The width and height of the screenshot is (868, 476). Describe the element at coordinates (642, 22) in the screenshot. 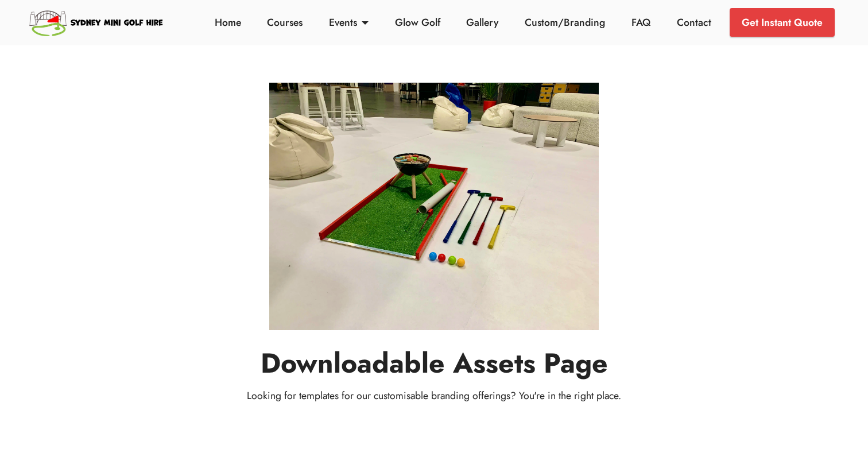

I see `a: FAQ` at that location.